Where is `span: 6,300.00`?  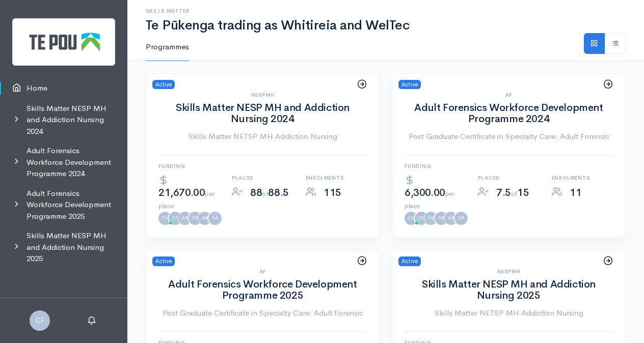
span: 6,300.00 is located at coordinates (430, 199).